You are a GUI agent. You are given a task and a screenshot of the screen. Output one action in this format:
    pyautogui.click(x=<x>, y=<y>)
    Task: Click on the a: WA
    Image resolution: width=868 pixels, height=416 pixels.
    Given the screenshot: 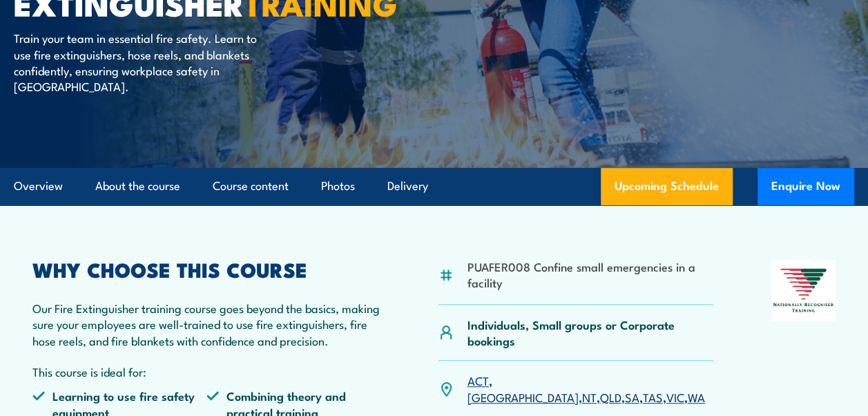 What is the action you would take?
    pyautogui.click(x=695, y=396)
    